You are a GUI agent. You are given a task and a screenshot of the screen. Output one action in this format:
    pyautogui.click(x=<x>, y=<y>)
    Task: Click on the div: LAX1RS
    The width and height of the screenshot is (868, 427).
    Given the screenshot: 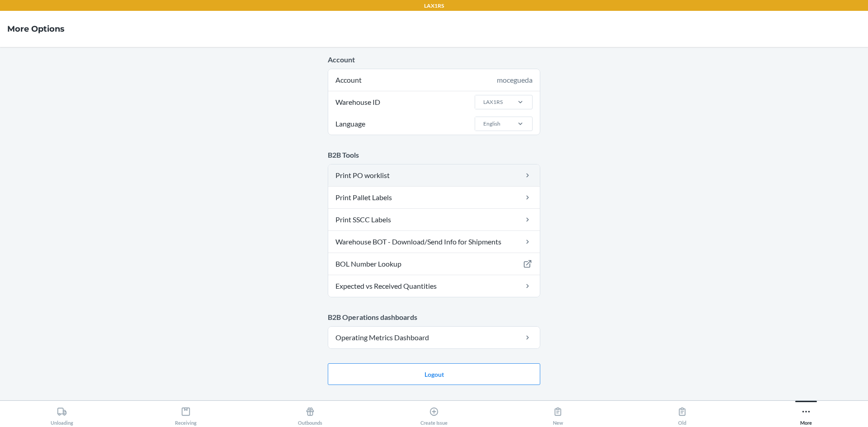 What is the action you would take?
    pyautogui.click(x=493, y=102)
    